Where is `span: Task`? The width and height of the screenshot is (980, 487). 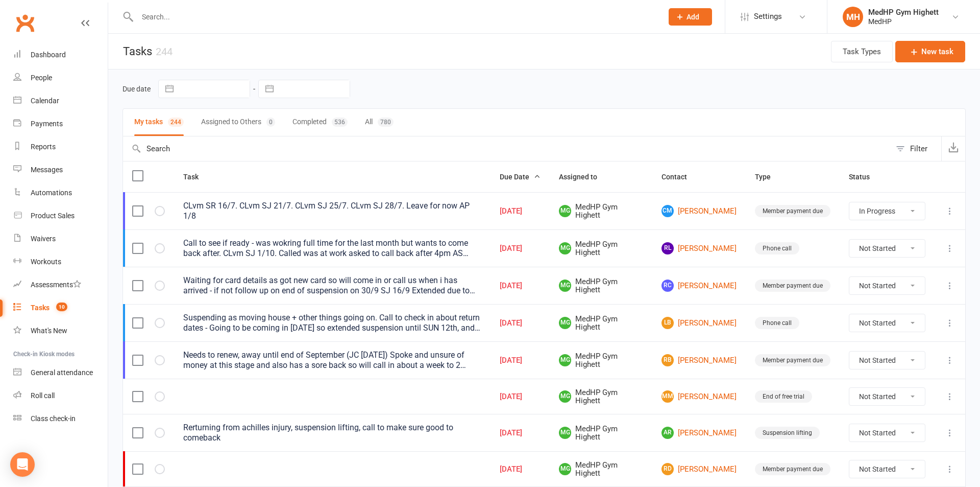 span: Task is located at coordinates (197, 177).